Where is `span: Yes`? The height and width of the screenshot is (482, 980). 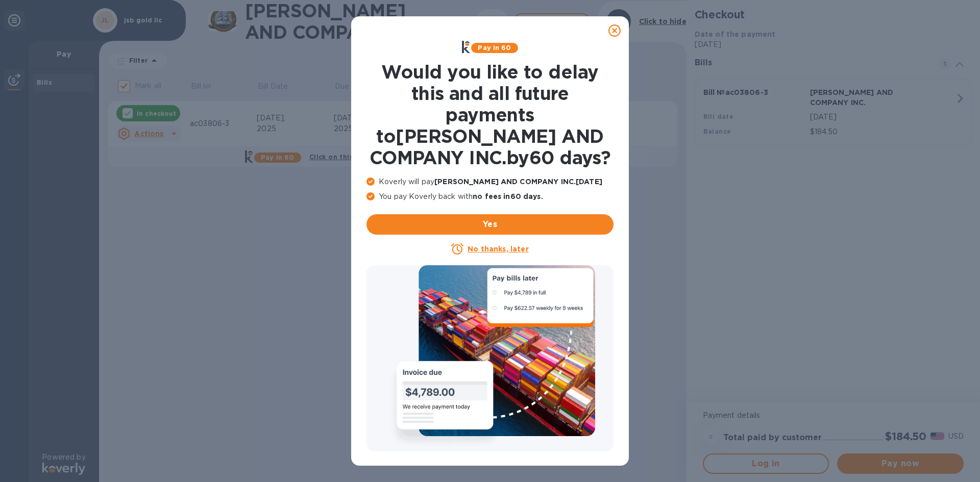 span: Yes is located at coordinates (490, 224).